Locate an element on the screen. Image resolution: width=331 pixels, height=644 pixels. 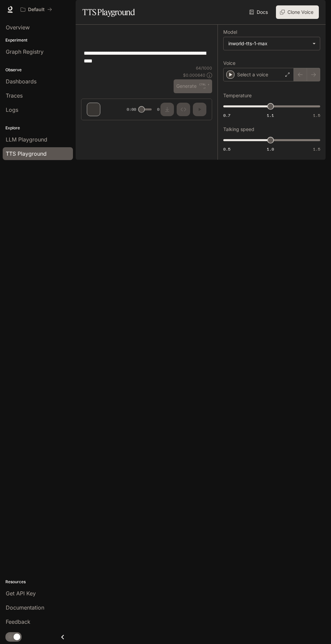
span: 0.7 is located at coordinates (226, 115).